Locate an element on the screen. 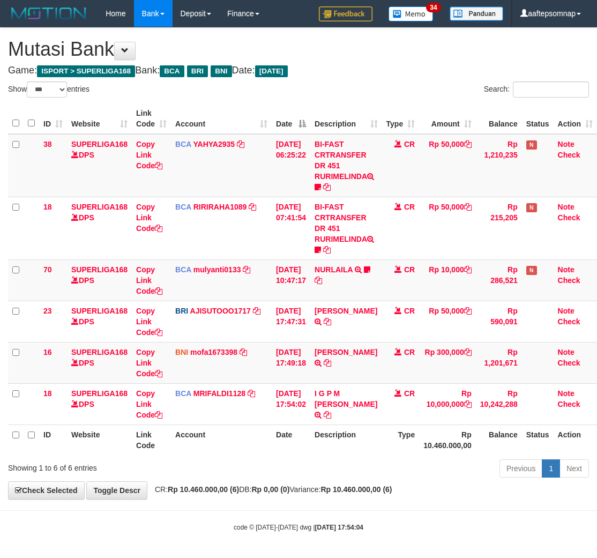  a: Copy MRIFALDI1128 to clipboard is located at coordinates (251, 393).